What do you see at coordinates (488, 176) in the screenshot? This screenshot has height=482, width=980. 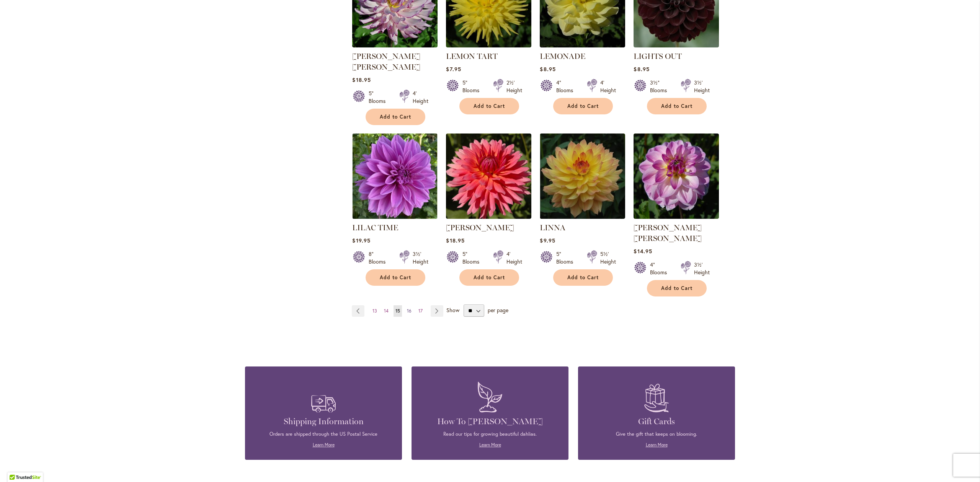 I see `img: LINDY` at bounding box center [488, 176].